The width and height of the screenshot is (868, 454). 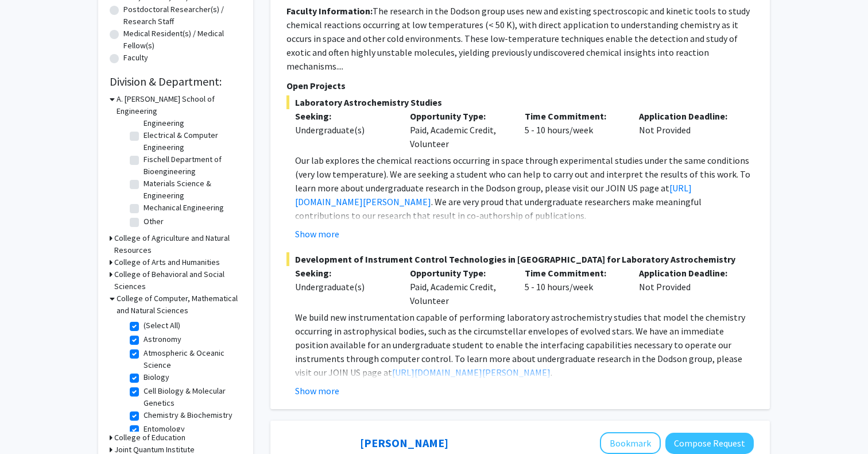 What do you see at coordinates (184, 208) in the screenshot?
I see `label: Mechanical Engineering` at bounding box center [184, 208].